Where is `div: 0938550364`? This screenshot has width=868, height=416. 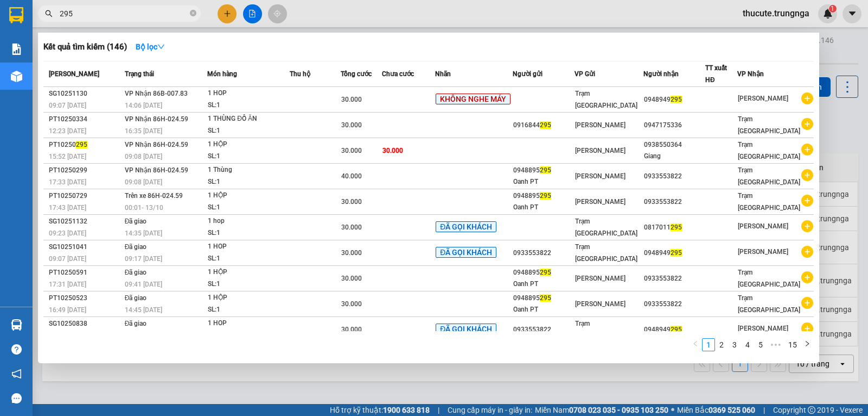
div: 0938550364 is located at coordinates (674, 144).